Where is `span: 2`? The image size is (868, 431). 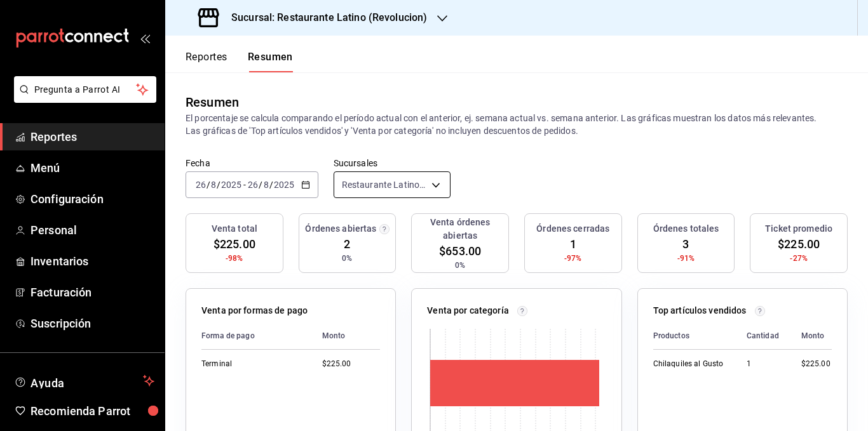 span: 2 is located at coordinates (347, 243).